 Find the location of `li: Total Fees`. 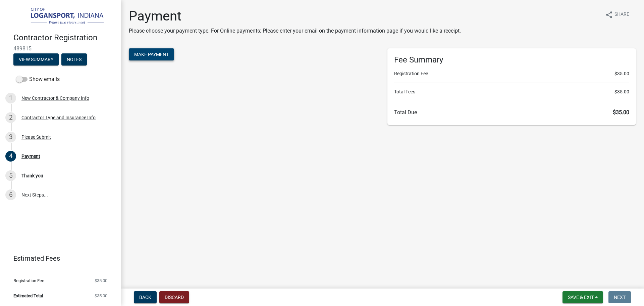

li: Total Fees is located at coordinates (512, 92).